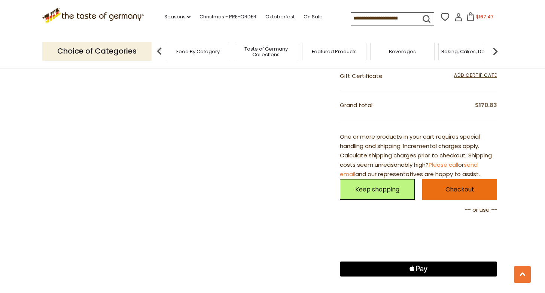  What do you see at coordinates (159, 51) in the screenshot?
I see `img: previous arrow` at bounding box center [159, 51].